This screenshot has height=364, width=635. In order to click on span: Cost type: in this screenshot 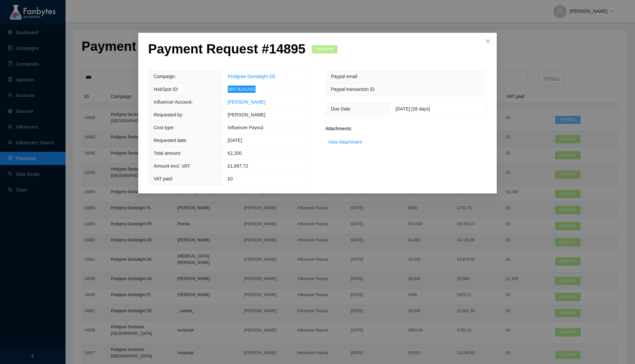, I will do `click(164, 127)`.